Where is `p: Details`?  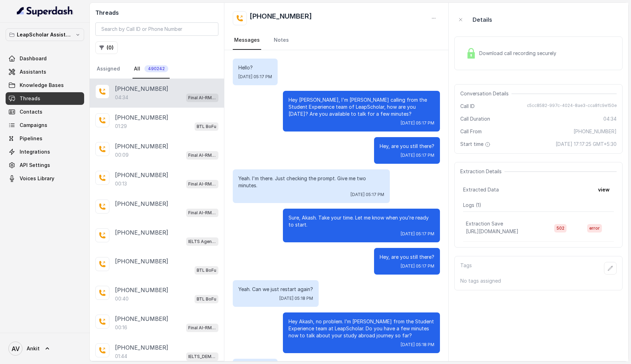
p: Details is located at coordinates (482, 20).